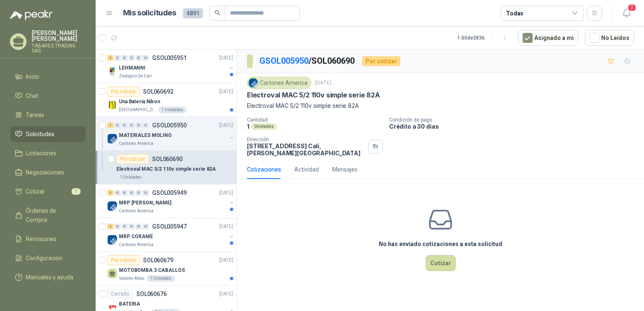 The image size is (644, 311). I want to click on p: SOL060690, so click(167, 159).